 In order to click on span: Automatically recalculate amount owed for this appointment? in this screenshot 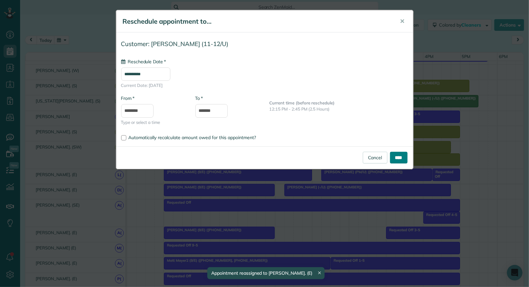, I will do `click(192, 137)`.